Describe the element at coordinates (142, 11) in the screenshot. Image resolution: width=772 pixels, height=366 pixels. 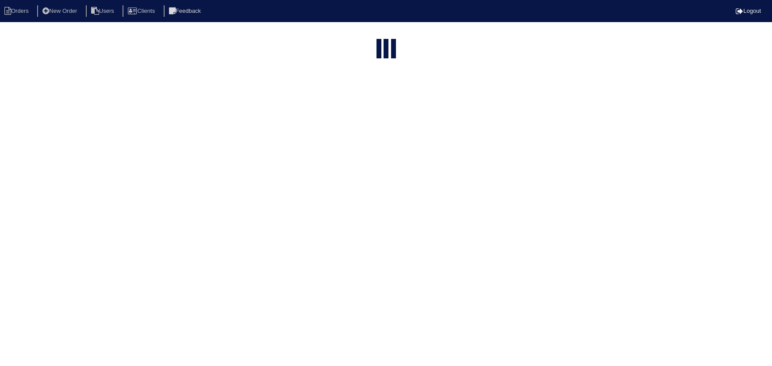
I see `a: Clients` at that location.